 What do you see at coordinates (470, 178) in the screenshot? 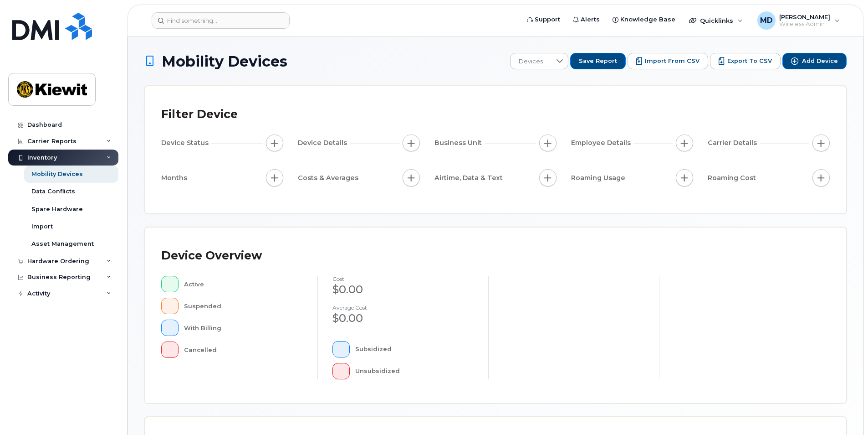
I see `span: Airtime, Data & Text` at bounding box center [470, 178].